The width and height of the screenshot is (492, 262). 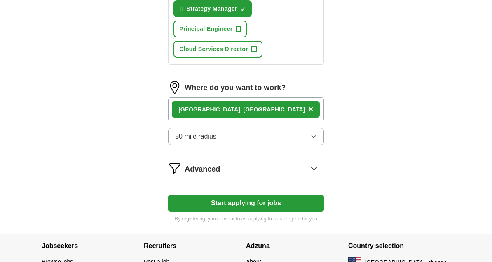 What do you see at coordinates (235, 88) in the screenshot?
I see `label: Where do you want to work?` at bounding box center [235, 88].